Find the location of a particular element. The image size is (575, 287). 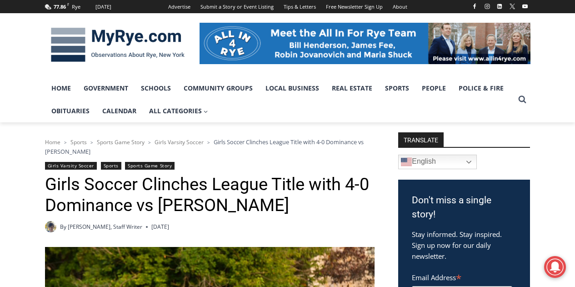

span: Sports Game Story is located at coordinates (120, 142).